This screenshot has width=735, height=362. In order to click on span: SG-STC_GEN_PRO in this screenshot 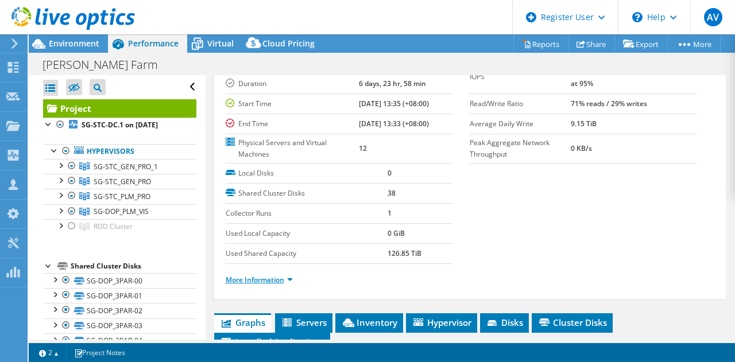, I will do `click(122, 181)`.